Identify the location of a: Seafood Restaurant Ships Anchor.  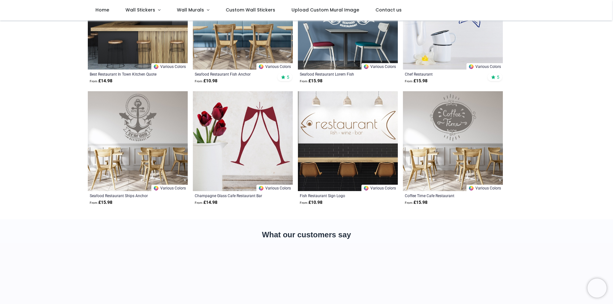
(128, 196).